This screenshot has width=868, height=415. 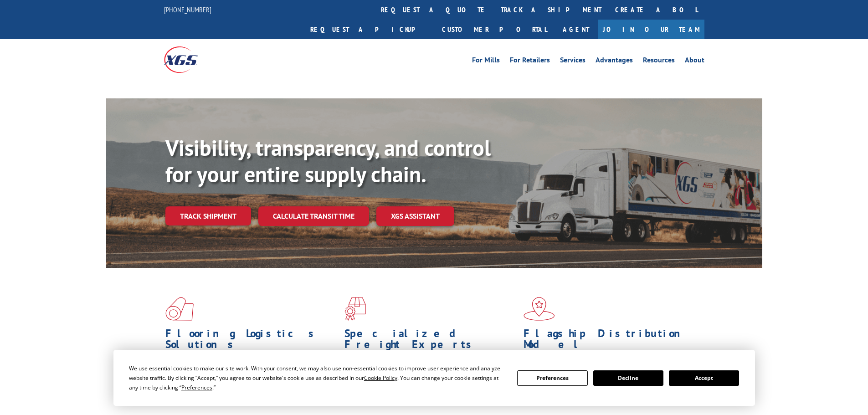 What do you see at coordinates (431, 341) in the screenshot?
I see `h1: Specialized Freight Experts` at bounding box center [431, 341].